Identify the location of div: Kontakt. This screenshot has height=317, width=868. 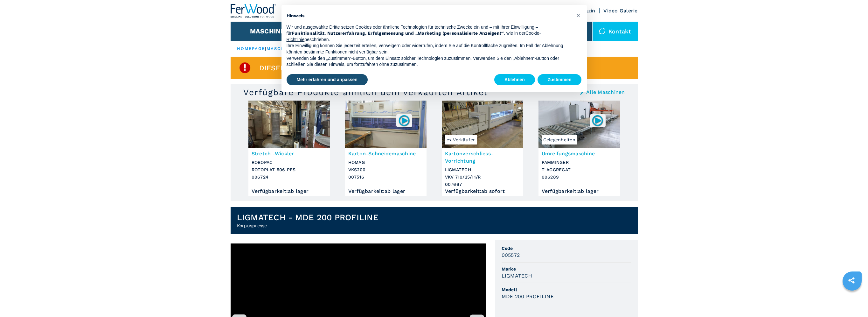
(615, 31).